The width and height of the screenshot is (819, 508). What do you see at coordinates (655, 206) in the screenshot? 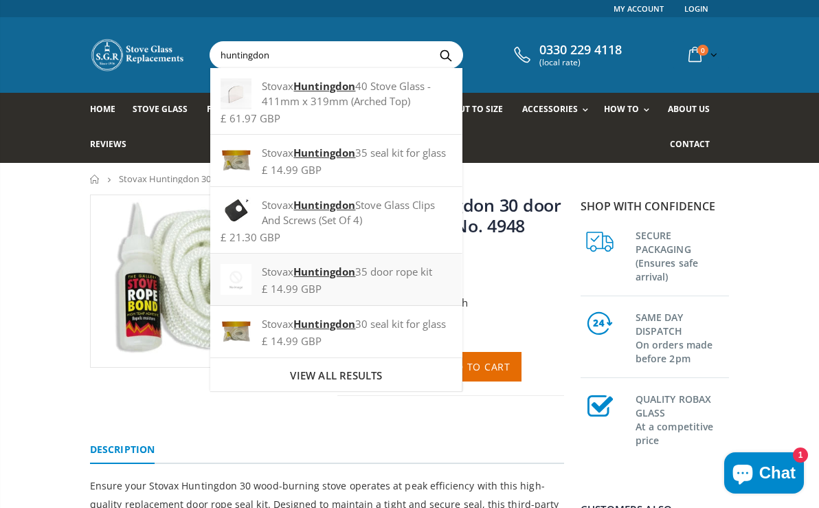
I see `p: Shop with confidence` at bounding box center [655, 206].